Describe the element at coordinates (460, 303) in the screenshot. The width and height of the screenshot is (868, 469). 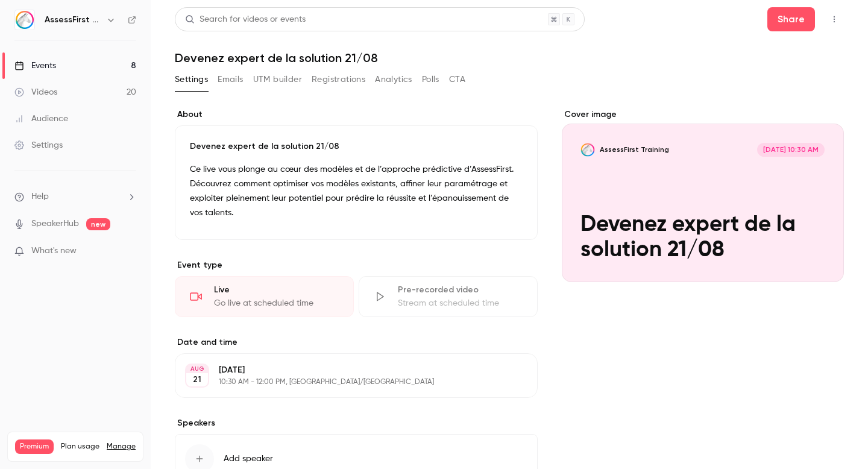
I see `div: Stream at scheduled time` at that location.